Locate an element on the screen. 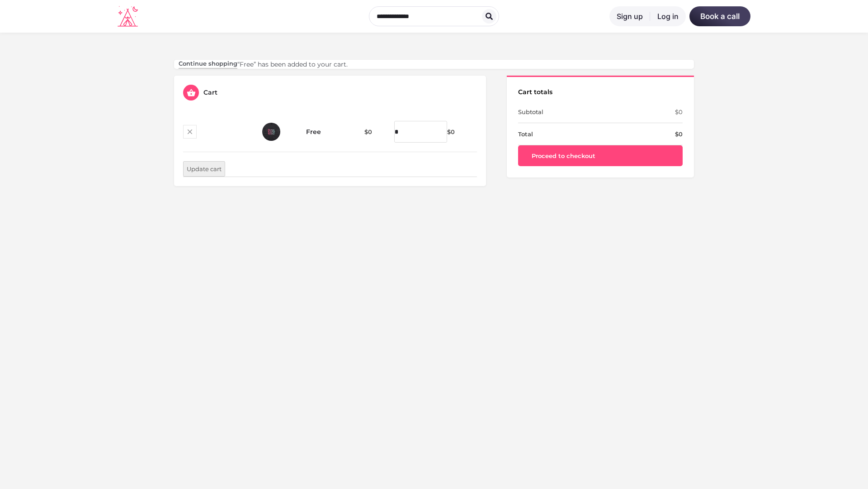  h5: Cart is located at coordinates (211, 92).